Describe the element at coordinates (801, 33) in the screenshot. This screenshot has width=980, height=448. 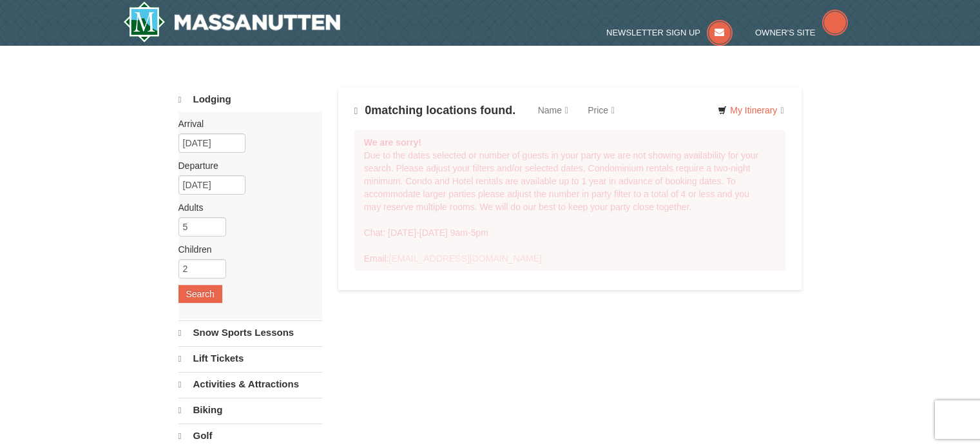
I see `a: Owner's Site` at that location.